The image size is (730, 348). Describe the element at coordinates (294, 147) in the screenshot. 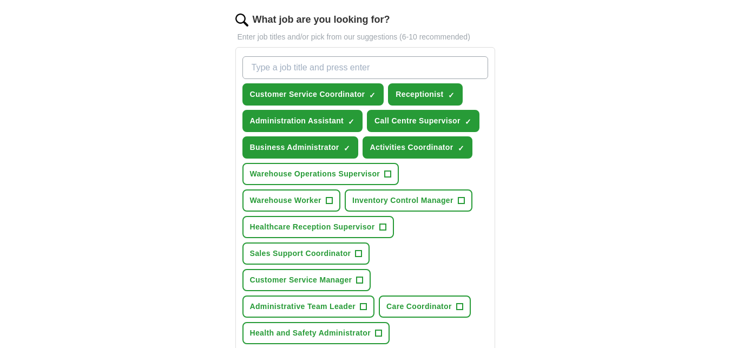

I see `span: Business Administrator` at that location.